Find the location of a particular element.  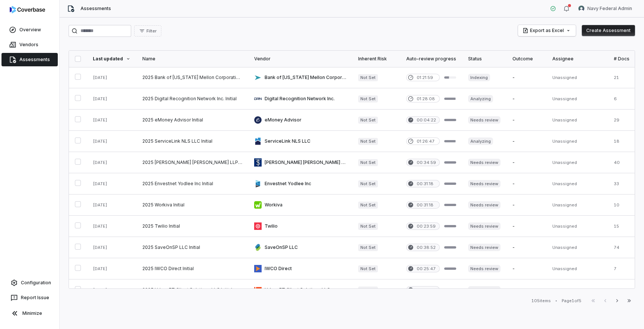

a: Configuration is located at coordinates (30, 283).